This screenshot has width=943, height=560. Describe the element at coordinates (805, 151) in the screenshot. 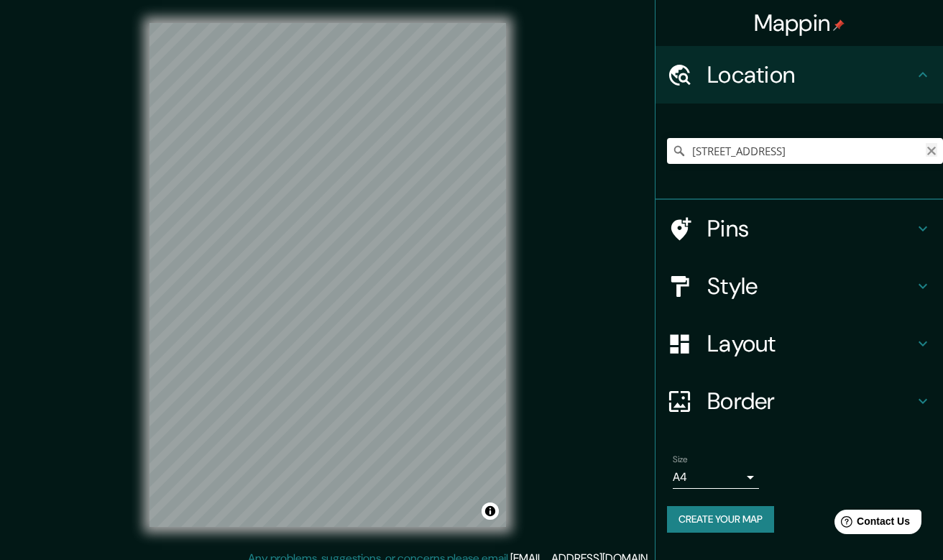

I see `input: Pick your city or area` at that location.